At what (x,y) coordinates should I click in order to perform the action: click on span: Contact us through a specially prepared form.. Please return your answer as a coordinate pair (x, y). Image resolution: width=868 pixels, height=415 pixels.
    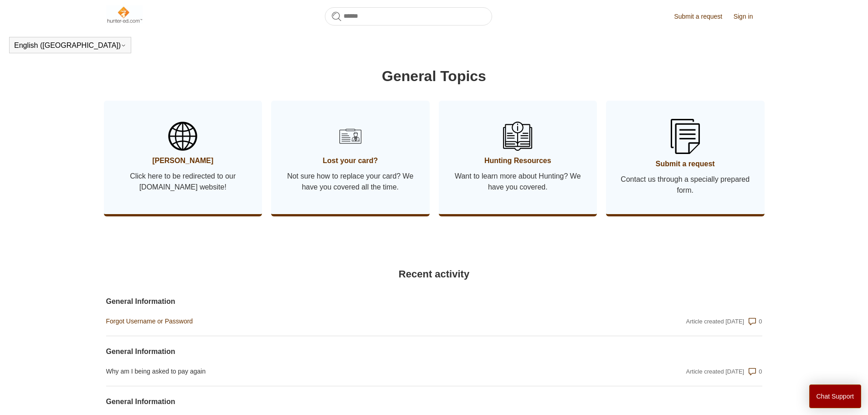
    Looking at the image, I should click on (685, 185).